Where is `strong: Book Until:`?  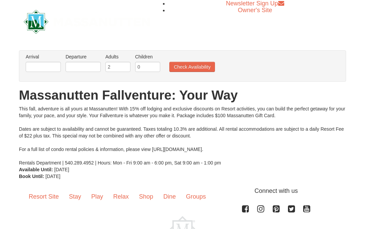
strong: Book Until: is located at coordinates (31, 176).